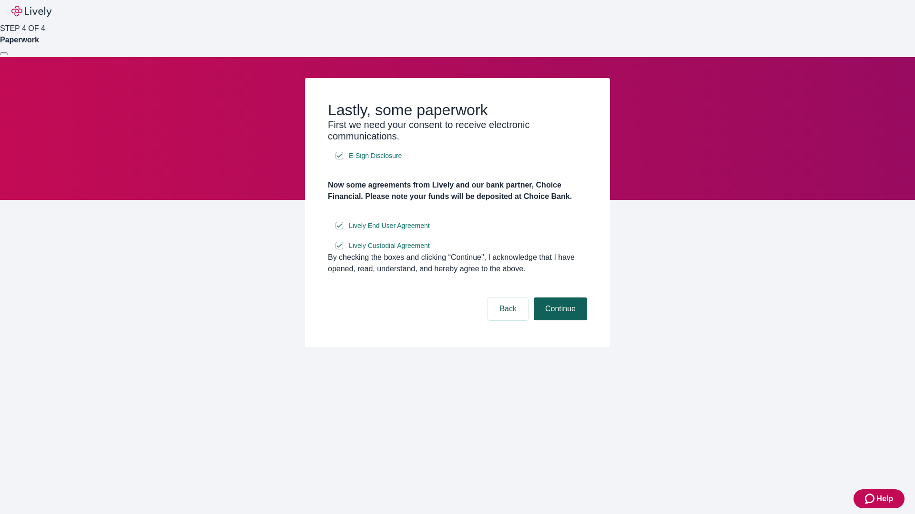 The width and height of the screenshot is (915, 514). Describe the element at coordinates (508, 309) in the screenshot. I see `button: Back` at that location.